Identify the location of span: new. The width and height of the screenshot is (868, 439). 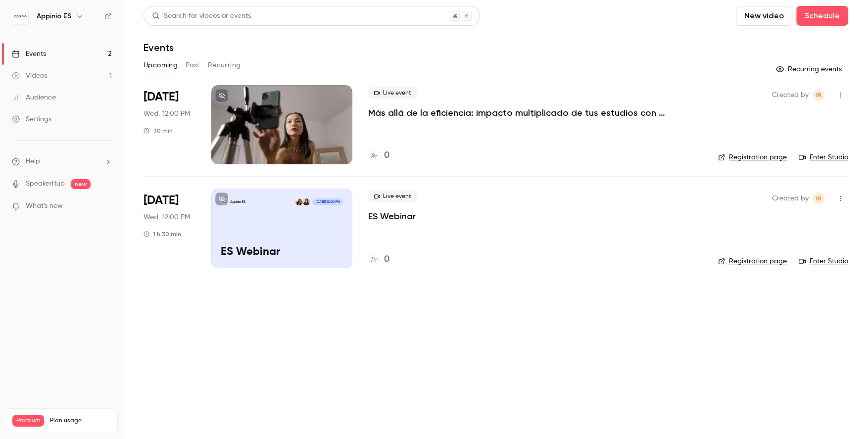
(80, 184).